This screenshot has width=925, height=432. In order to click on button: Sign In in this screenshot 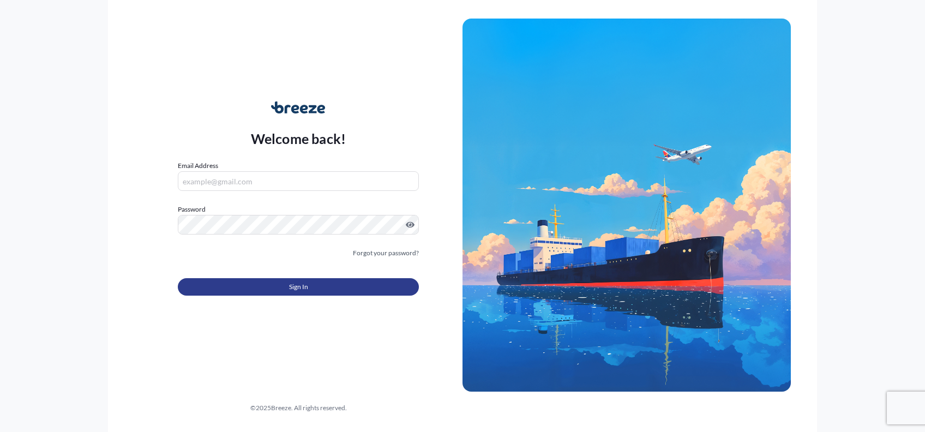, I will do `click(298, 287)`.